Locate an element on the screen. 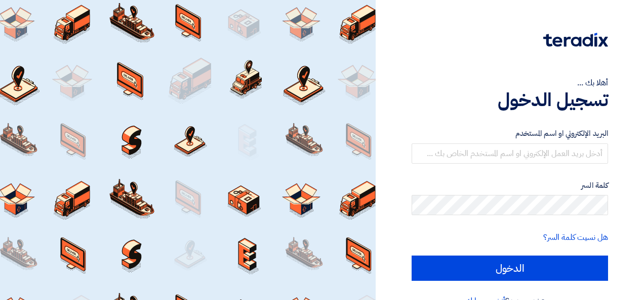 The image size is (644, 300). input: أدخل بريد العمل الإلكتروني او اسم المستخدم الخاص بك ... is located at coordinates (510, 153).